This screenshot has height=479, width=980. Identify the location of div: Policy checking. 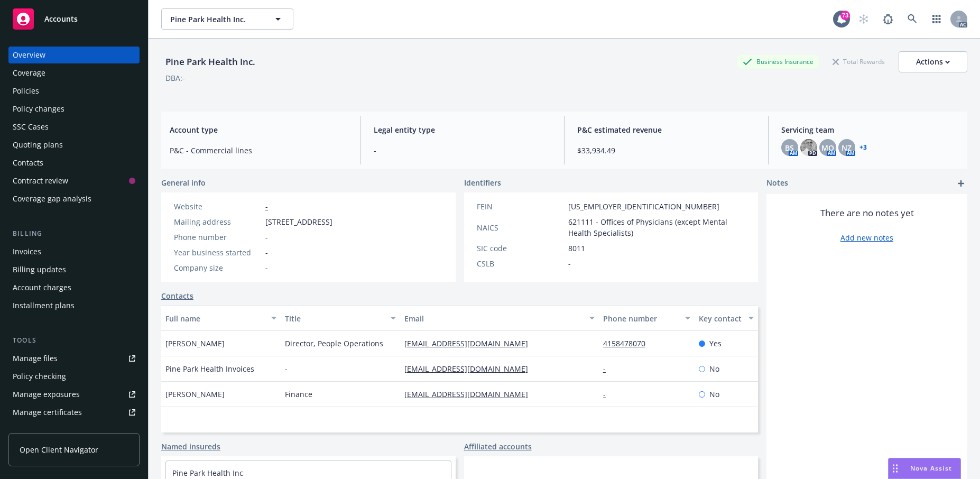
(39, 376).